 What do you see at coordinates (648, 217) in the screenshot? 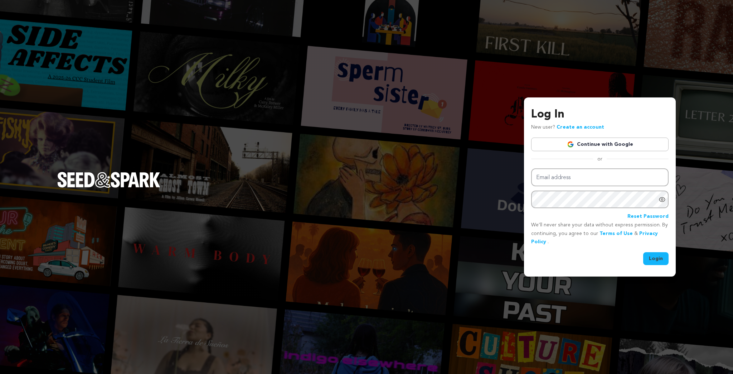
I see `a: Reset Password` at bounding box center [648, 217].